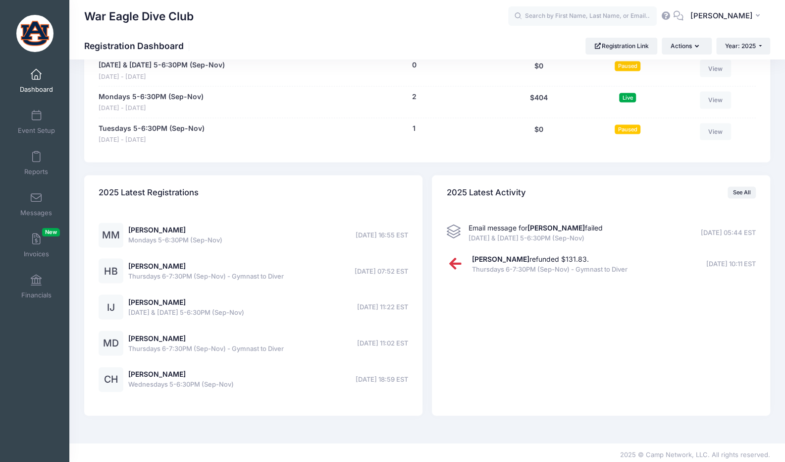  I want to click on a: MD, so click(111, 343).